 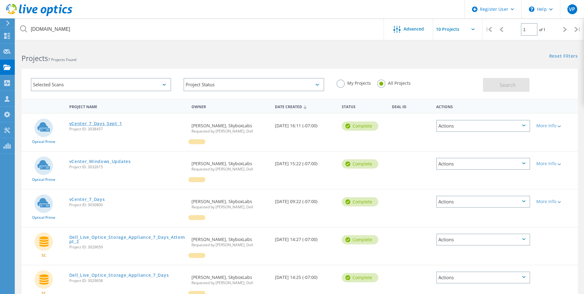 What do you see at coordinates (35, 58) in the screenshot?
I see `b: Projects` at bounding box center [35, 58].